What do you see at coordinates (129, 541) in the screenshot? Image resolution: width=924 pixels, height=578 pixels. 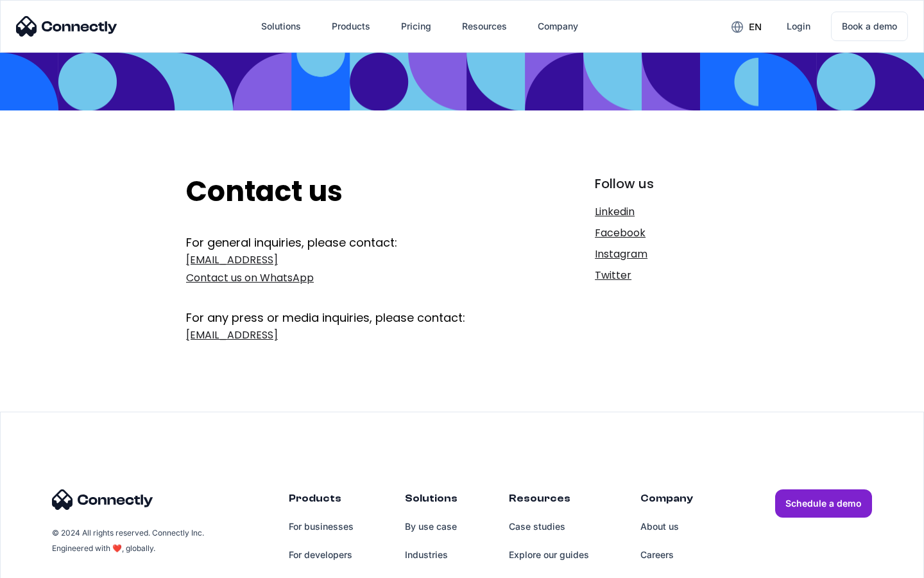 I see `div: © 2024 All rights reserved. Connectly Inc. Engineered with ❤️, globally.` at bounding box center [129, 541].